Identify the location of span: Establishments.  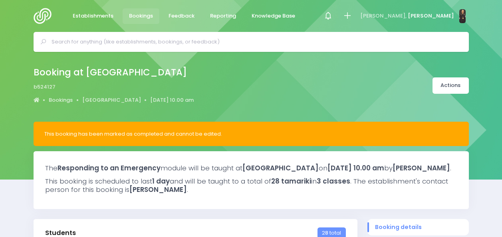
(93, 16).